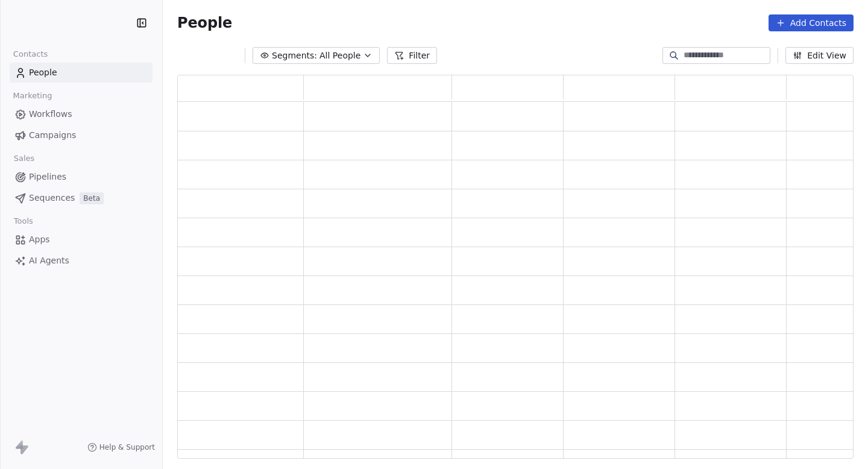  What do you see at coordinates (294, 55) in the screenshot?
I see `span: Segments:` at bounding box center [294, 55].